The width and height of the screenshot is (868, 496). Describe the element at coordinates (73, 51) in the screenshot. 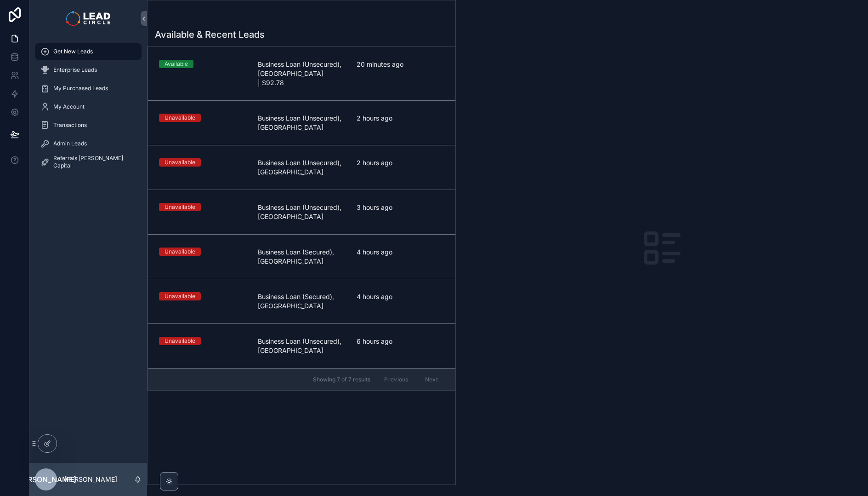

I see `span: Get New Leads` at that location.